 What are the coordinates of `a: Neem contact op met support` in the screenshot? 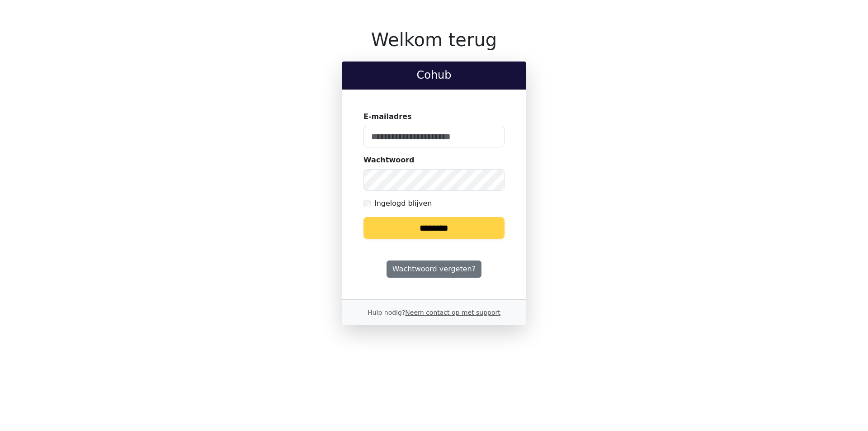 It's located at (452, 313).